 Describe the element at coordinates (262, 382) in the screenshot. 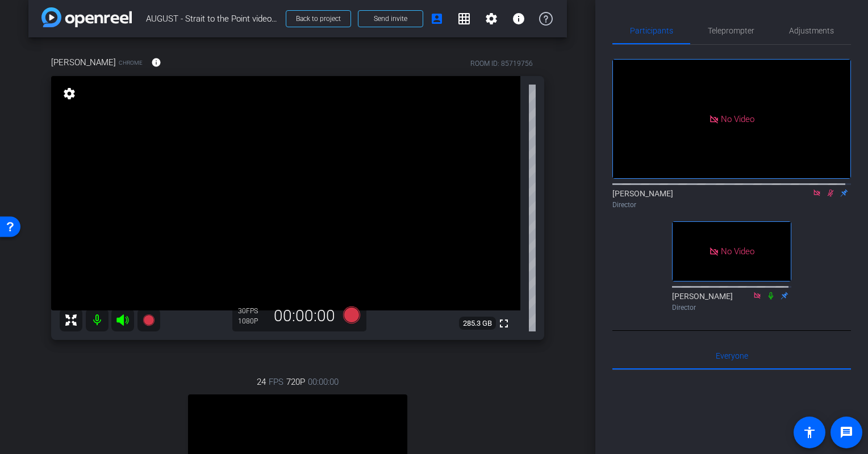

I see `span: 24` at that location.